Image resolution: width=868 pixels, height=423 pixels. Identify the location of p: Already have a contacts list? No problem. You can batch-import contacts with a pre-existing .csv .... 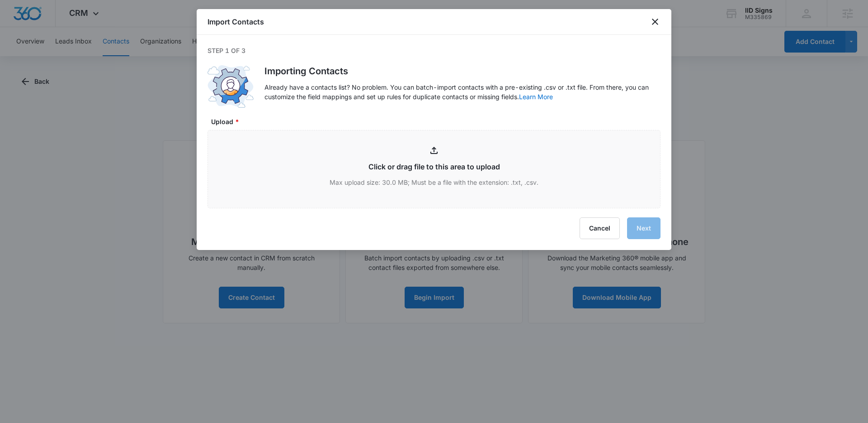
(463, 92).